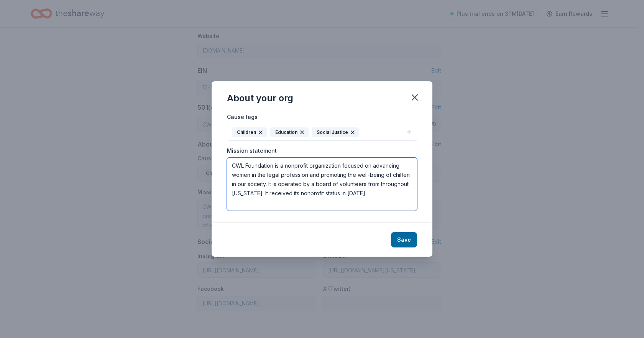  What do you see at coordinates (404, 240) in the screenshot?
I see `button: Save` at bounding box center [404, 240].